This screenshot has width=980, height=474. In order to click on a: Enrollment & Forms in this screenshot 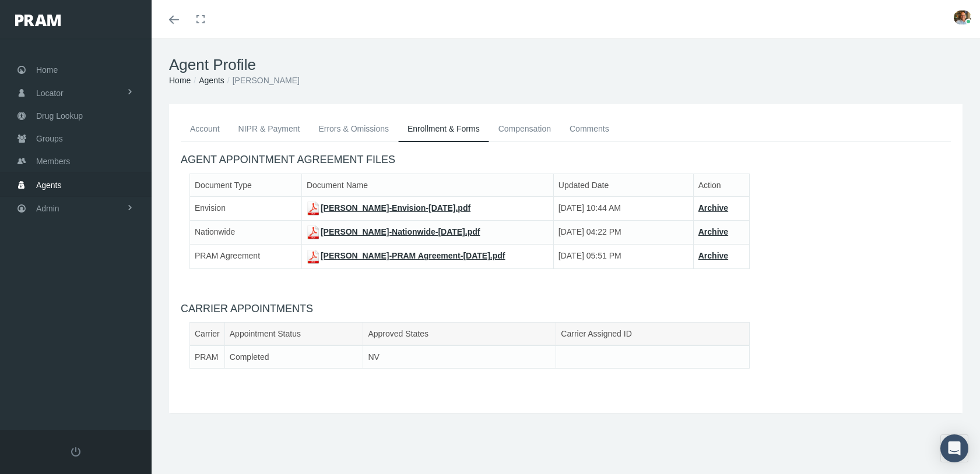, I will do `click(444, 129)`.